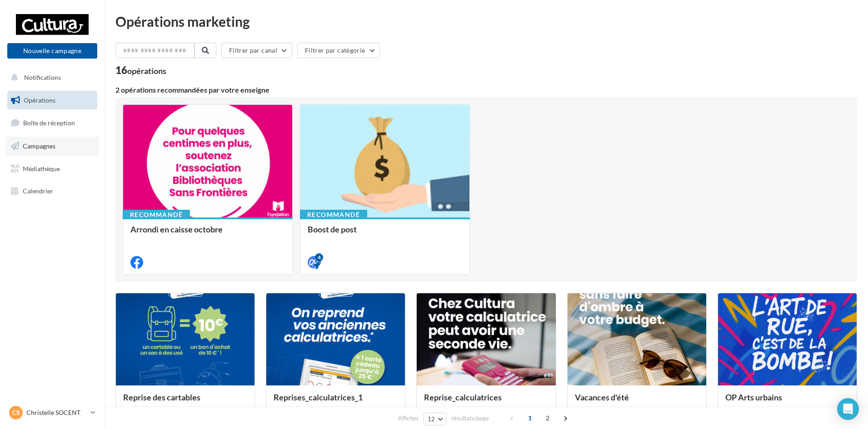 The width and height of the screenshot is (868, 429). I want to click on div: Reprise des cartables, so click(185, 402).